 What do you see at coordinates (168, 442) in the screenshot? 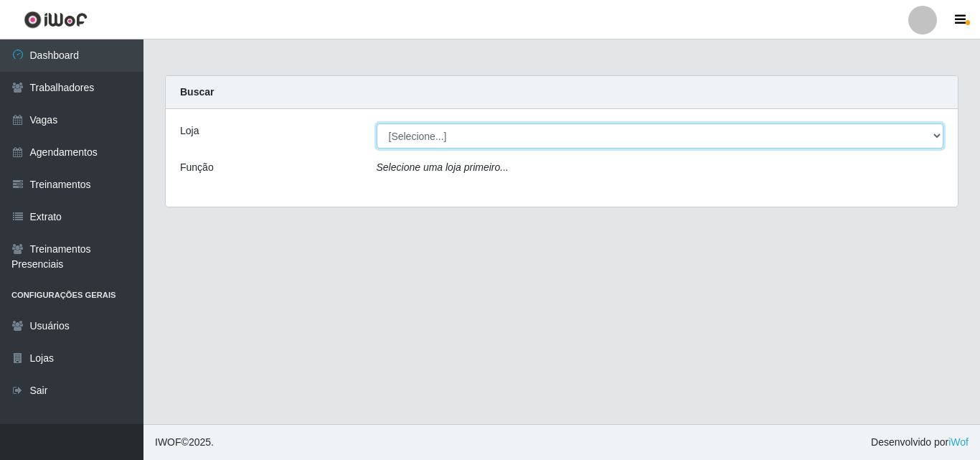
I see `span: IWOF` at bounding box center [168, 442].